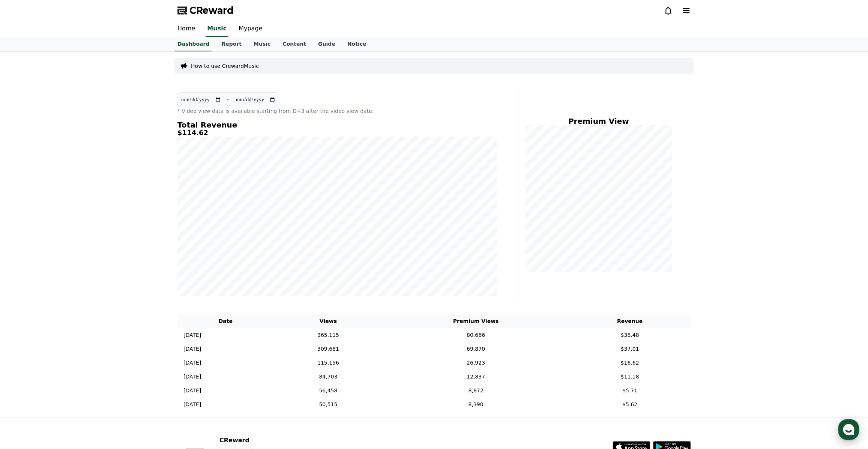  What do you see at coordinates (73, 253) in the screenshot?
I see `span: Messages` at bounding box center [73, 253].